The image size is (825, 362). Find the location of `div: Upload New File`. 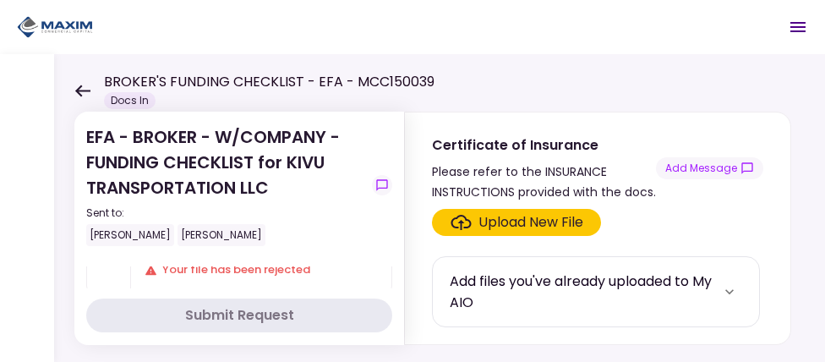

div: Upload New File is located at coordinates (531, 222).